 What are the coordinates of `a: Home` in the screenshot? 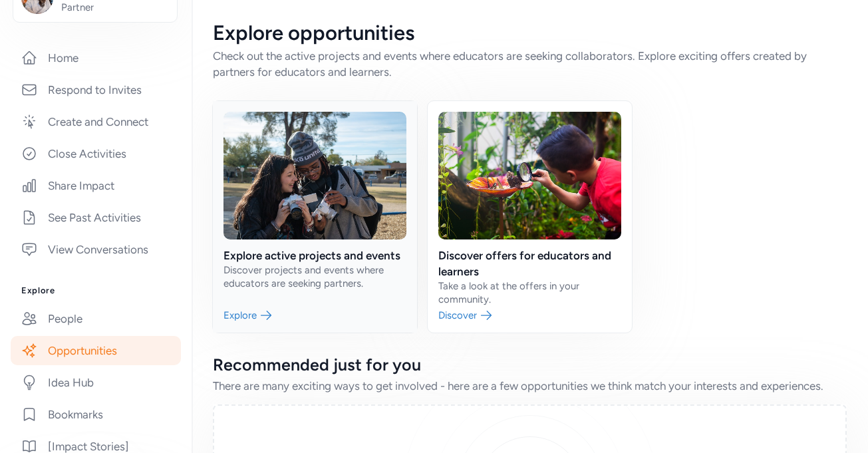 It's located at (96, 58).